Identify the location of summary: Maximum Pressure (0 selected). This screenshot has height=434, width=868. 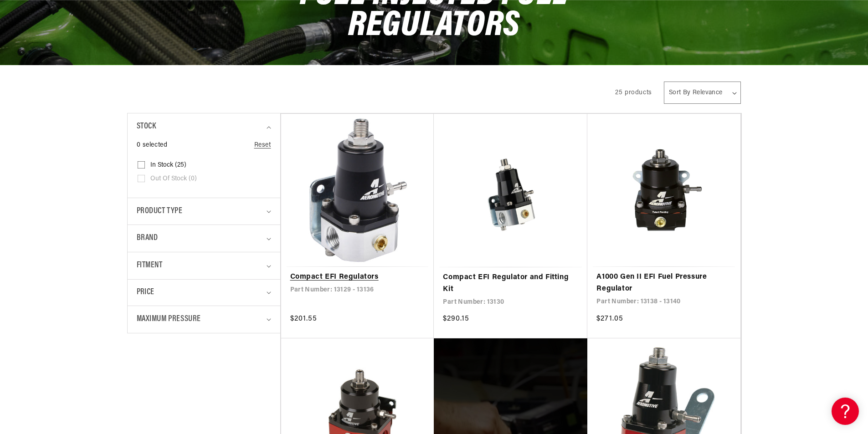
(204, 319).